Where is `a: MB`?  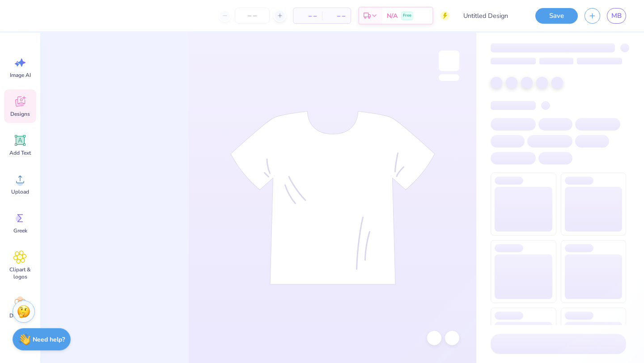
a: MB is located at coordinates (616, 16).